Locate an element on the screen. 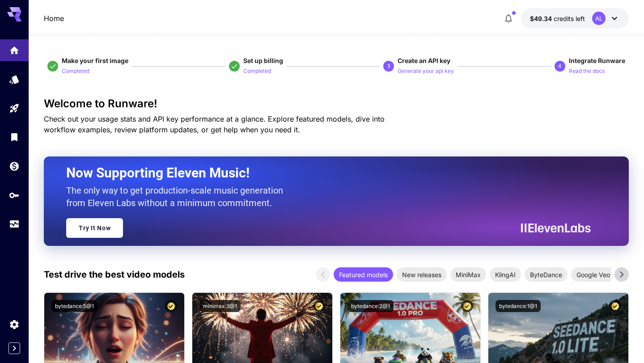 The image size is (644, 363). div: $49.34342 is located at coordinates (557, 19).